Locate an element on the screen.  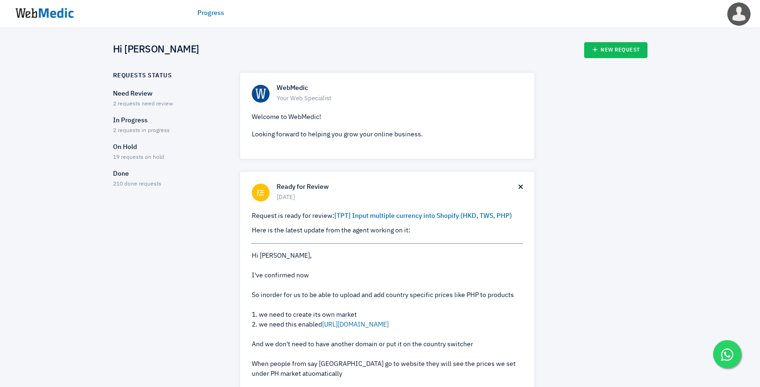
p: Done is located at coordinates (168, 174).